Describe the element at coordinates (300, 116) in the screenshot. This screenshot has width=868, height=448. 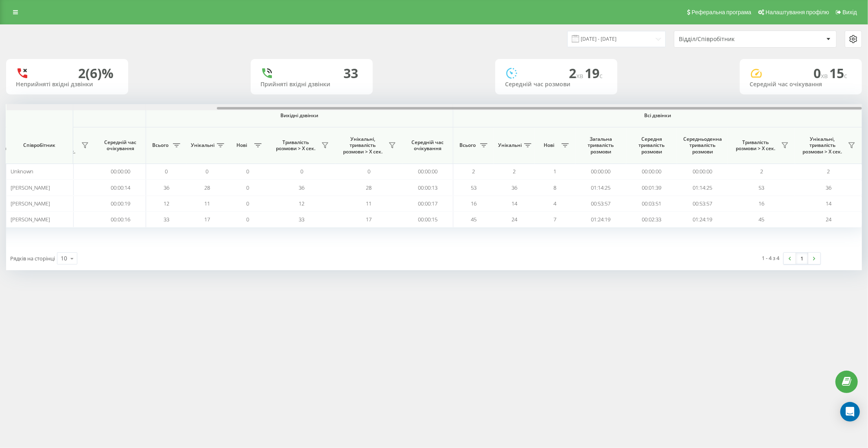
I see `span: Вихідні дзвінки` at that location.